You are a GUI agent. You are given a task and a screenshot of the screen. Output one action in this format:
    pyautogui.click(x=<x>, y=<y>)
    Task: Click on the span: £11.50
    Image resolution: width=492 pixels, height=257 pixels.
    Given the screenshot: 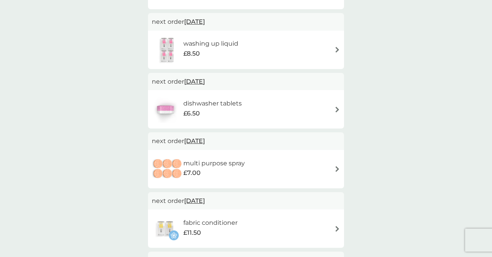 What is the action you would take?
    pyautogui.click(x=192, y=233)
    